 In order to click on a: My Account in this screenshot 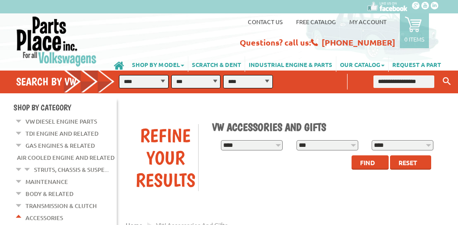, I will do `click(368, 21)`.